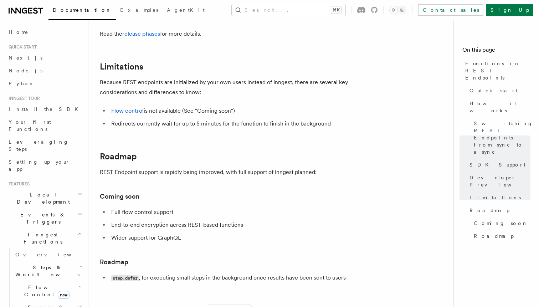  I want to click on p: REST Endpoint support is rapidly being improved, with full support of Inngest planned:, so click(242, 172).